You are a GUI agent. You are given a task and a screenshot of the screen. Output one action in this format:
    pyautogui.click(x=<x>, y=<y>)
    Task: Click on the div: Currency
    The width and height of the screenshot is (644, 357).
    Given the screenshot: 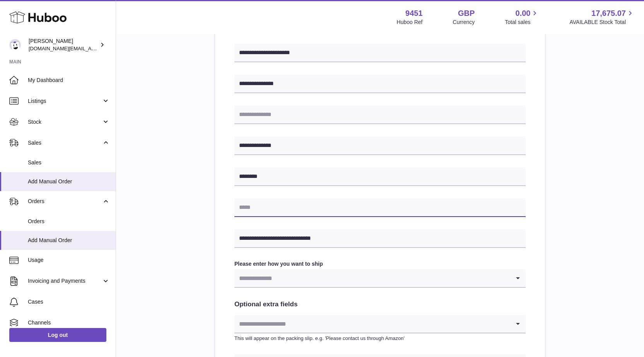 What is the action you would take?
    pyautogui.click(x=464, y=22)
    